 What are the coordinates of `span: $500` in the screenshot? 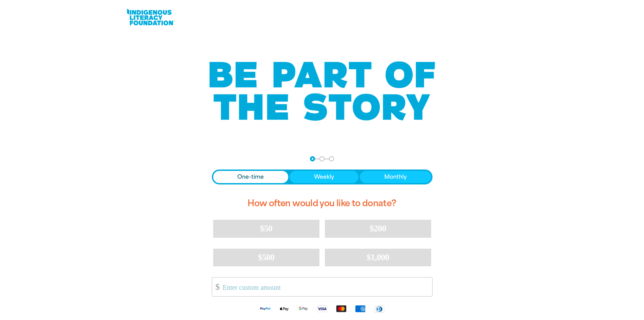 It's located at (266, 257).